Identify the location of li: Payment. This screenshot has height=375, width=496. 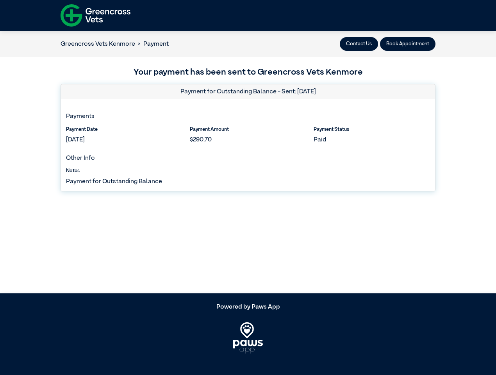
(152, 44).